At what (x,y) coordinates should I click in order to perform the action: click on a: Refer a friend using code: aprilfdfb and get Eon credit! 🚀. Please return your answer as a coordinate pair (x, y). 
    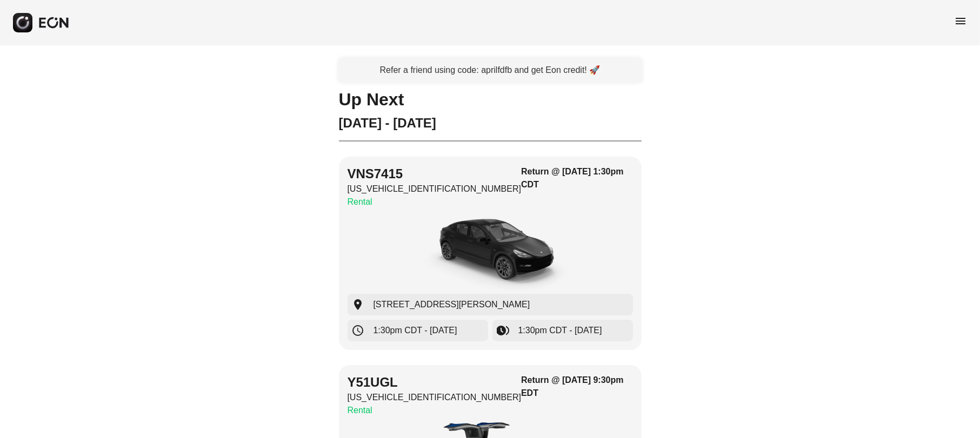
    Looking at the image, I should click on (490, 70).